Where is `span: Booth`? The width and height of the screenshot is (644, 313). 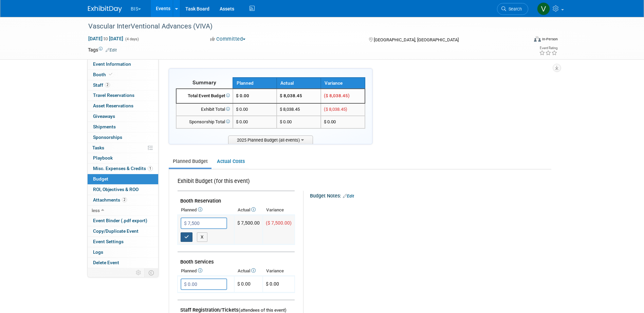
span: Booth is located at coordinates (103, 74).